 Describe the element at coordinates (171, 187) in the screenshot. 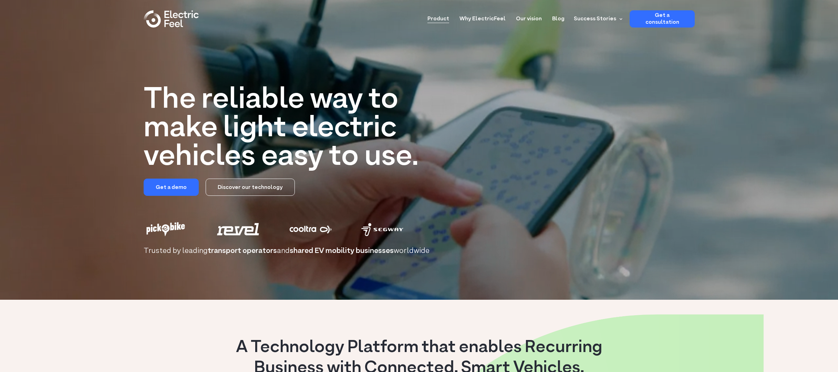

I see `a: Get a demo` at that location.